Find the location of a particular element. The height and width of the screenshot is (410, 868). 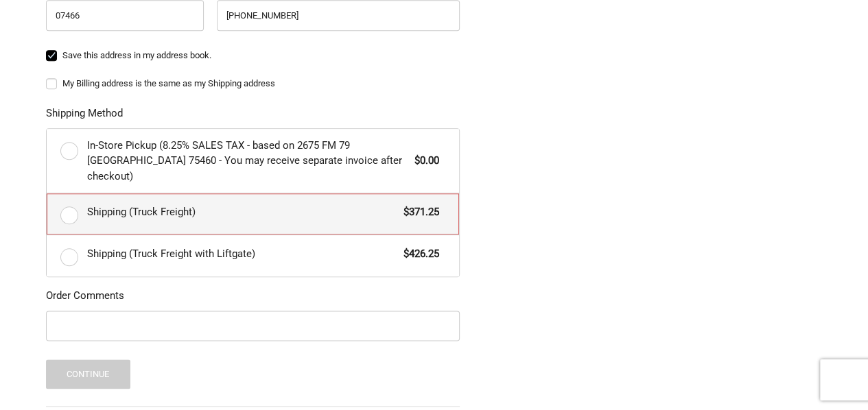

legend: Shipping Method is located at coordinates (85, 116).